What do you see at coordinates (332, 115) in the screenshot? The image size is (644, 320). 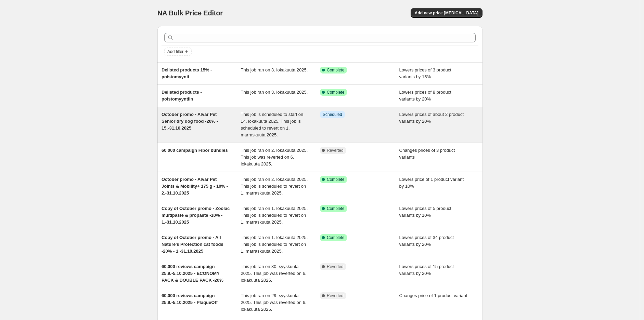 I see `span: Scheduled` at bounding box center [332, 115].